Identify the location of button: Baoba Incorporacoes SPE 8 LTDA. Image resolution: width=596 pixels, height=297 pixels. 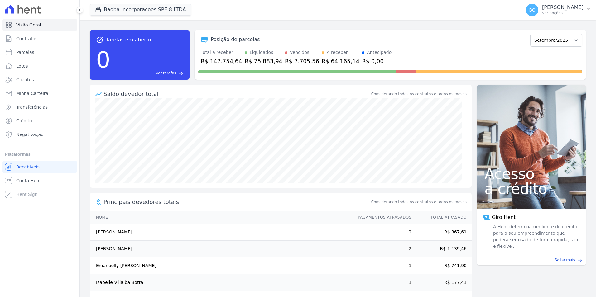
(140, 10).